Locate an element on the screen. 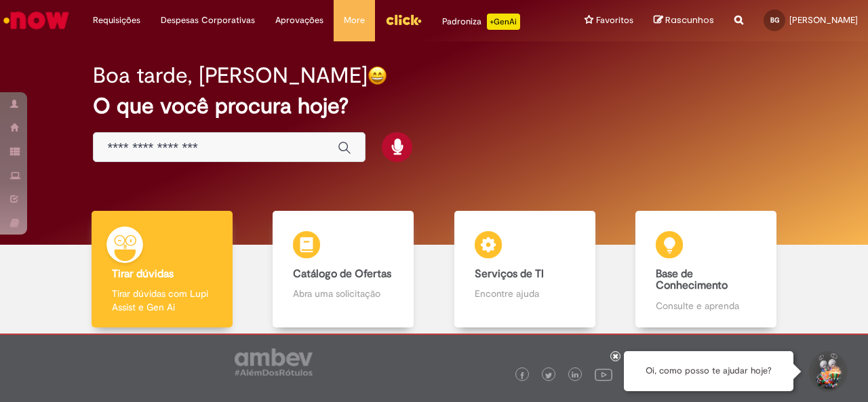 The height and width of the screenshot is (402, 868). span: Aprovações is located at coordinates (299, 21).